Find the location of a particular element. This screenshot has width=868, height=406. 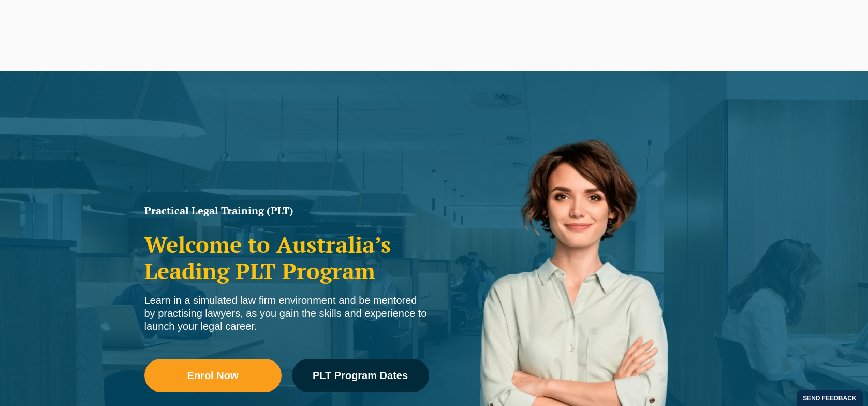

div: Learn in a simulated law firm environment and be mentored by practising lawyers, as you gain the ... is located at coordinates (287, 313).